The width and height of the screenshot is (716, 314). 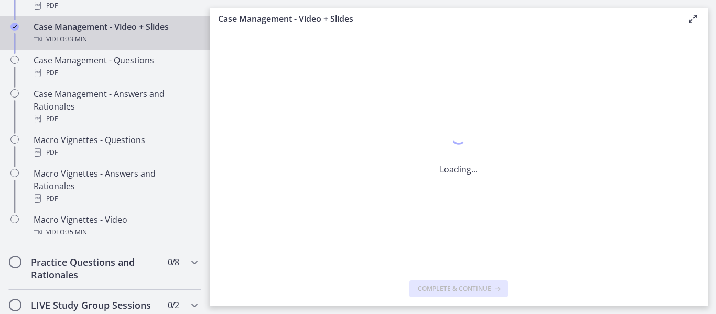 What do you see at coordinates (75, 39) in the screenshot?
I see `span: · 33 min` at bounding box center [75, 39].